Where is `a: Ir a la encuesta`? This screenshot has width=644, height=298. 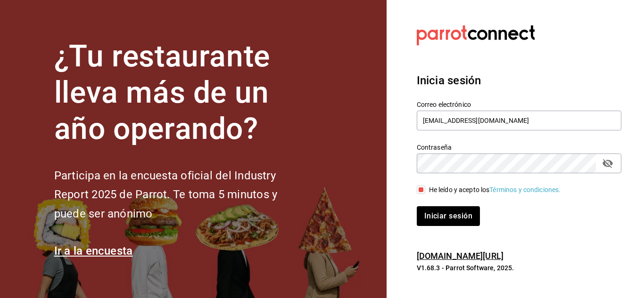 a: Ir a la encuesta is located at coordinates (93, 251).